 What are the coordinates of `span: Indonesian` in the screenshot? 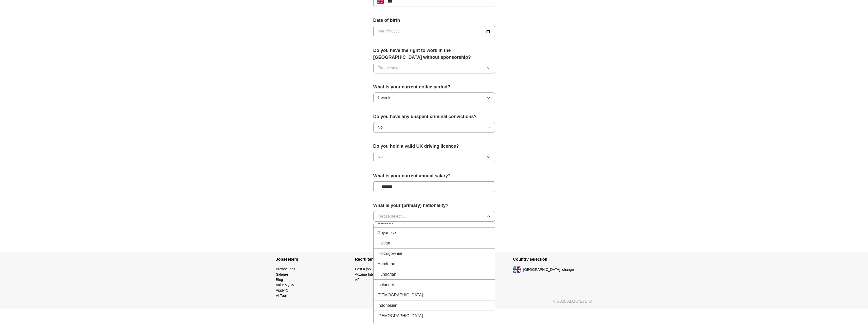 It's located at (388, 306).